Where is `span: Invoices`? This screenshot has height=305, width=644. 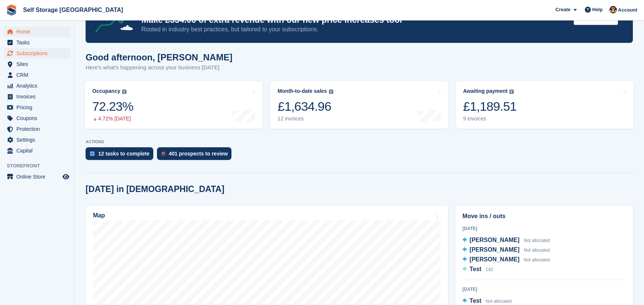
span: Invoices is located at coordinates (39, 97).